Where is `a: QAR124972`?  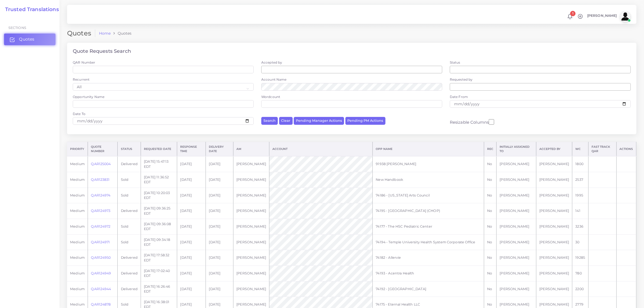
a: QAR124972 is located at coordinates (101, 226).